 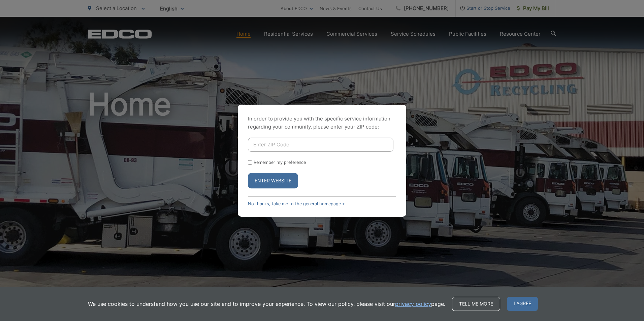 What do you see at coordinates (320, 145) in the screenshot?
I see `input: Enter ZIP Code` at bounding box center [320, 145].